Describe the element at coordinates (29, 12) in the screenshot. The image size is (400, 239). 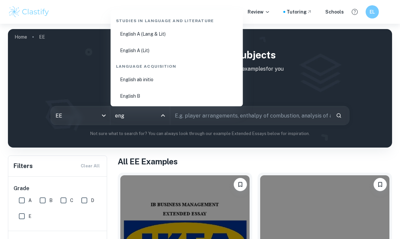
I see `a: Clastify logo` at that location.